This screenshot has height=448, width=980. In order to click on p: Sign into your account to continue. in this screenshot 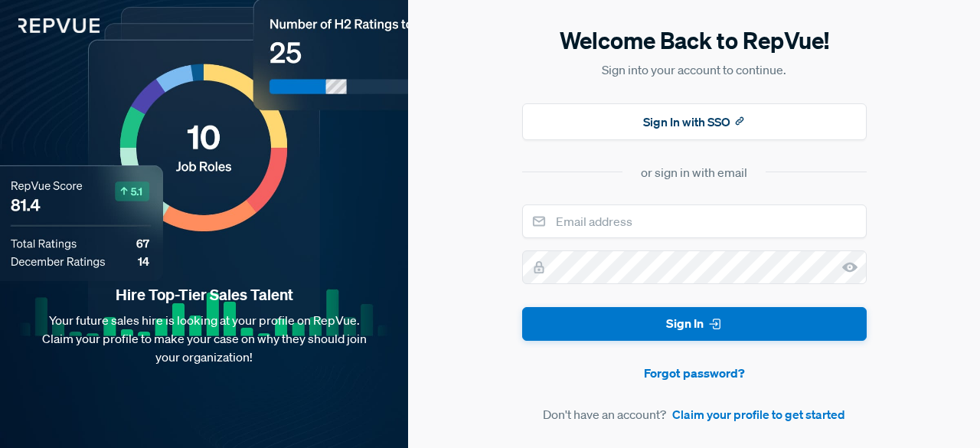, I will do `click(694, 70)`.